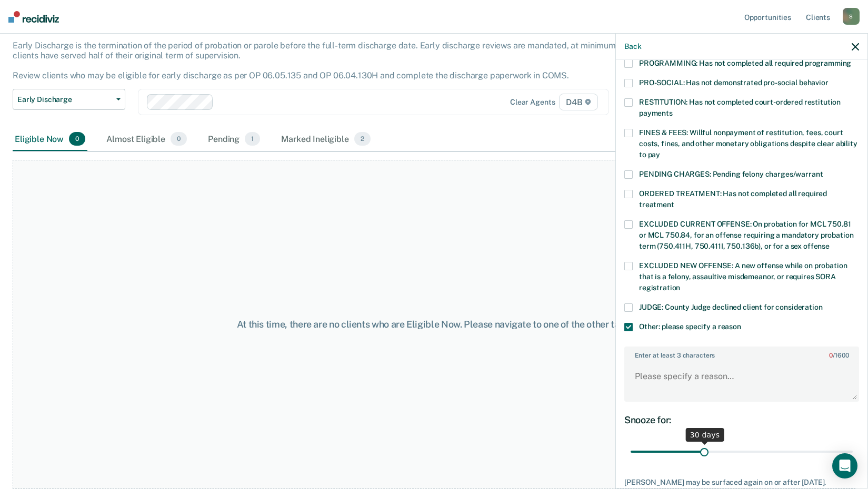 Image resolution: width=868 pixels, height=489 pixels. What do you see at coordinates (362, 139) in the screenshot?
I see `span: 2` at bounding box center [362, 139].